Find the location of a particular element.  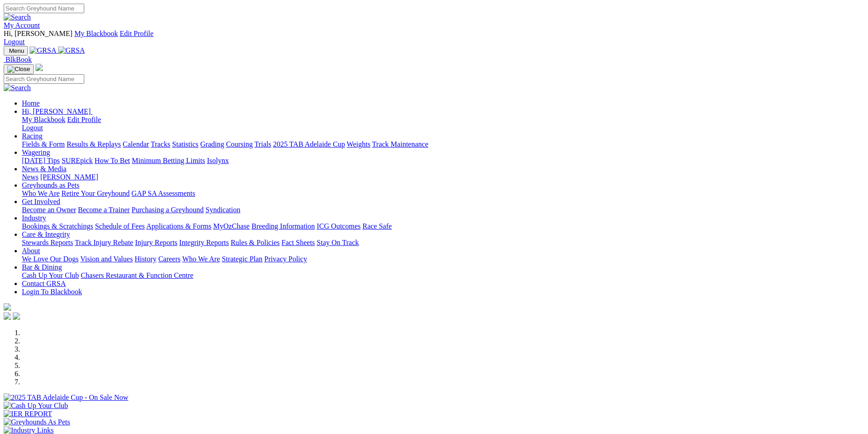

a: Injury Reports is located at coordinates (156, 242).